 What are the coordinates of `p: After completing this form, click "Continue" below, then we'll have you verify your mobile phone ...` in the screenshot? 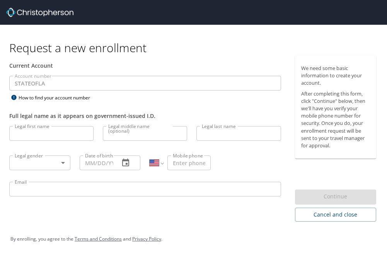 It's located at (336, 120).